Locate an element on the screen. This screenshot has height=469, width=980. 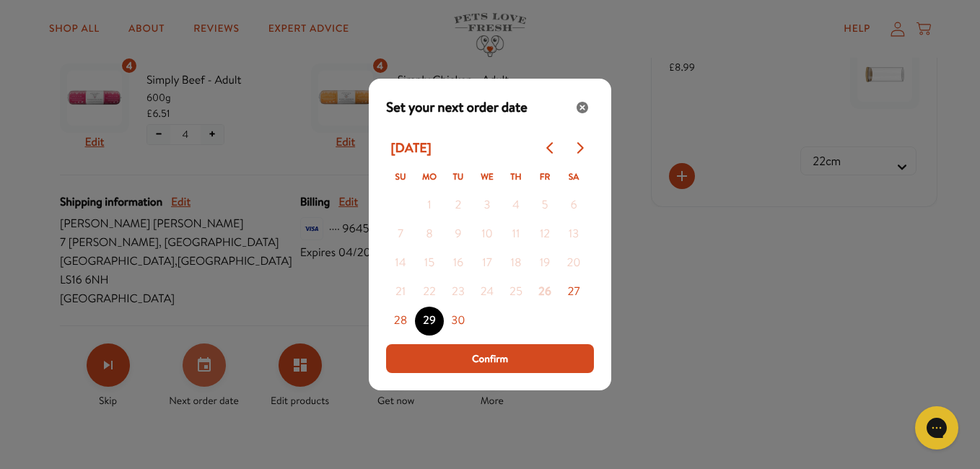
button: 16 is located at coordinates (458, 263).